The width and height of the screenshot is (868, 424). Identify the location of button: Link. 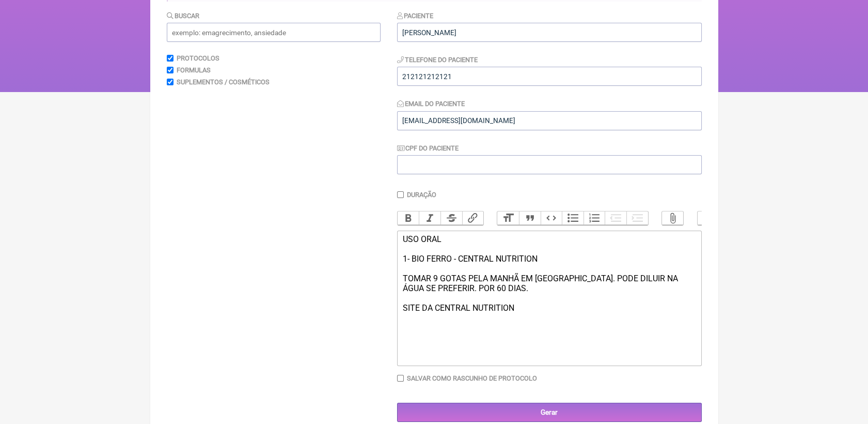
(473, 218).